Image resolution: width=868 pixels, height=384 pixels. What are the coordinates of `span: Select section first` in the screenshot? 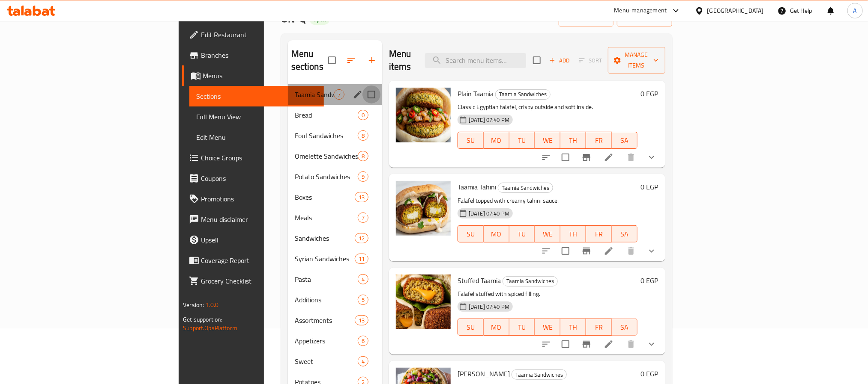 It's located at (590, 60).